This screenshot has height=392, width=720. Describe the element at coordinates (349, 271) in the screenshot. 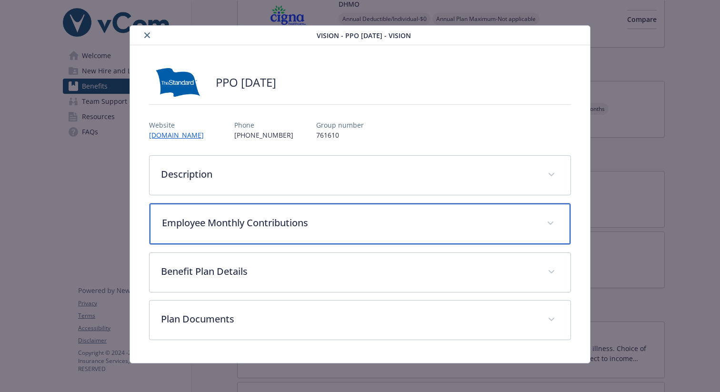

I see `p: Benefit Plan Details` at that location.